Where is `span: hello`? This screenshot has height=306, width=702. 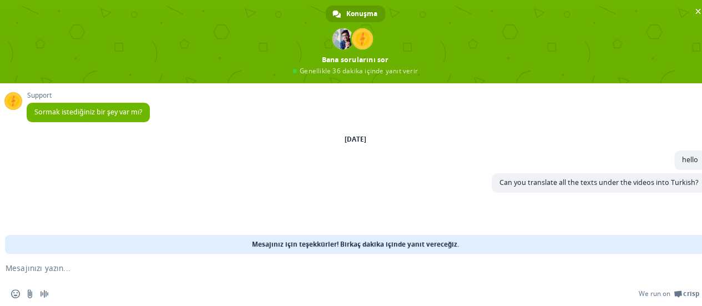
span: hello is located at coordinates (689, 159).